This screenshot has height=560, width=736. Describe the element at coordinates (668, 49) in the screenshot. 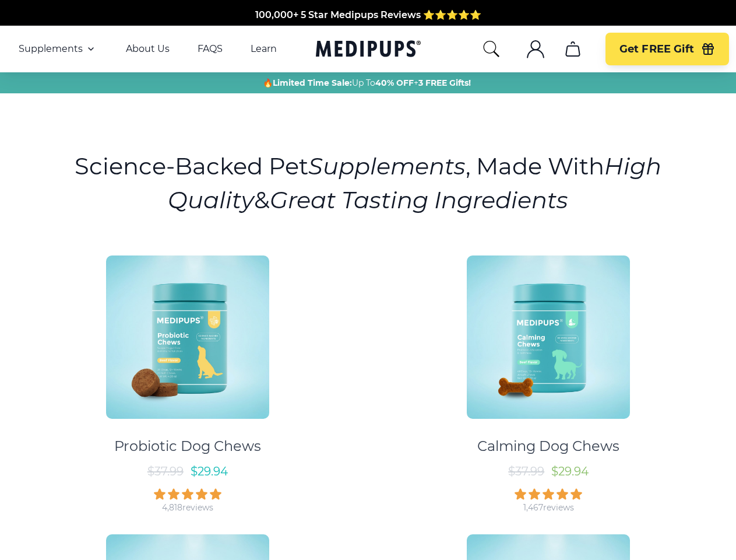

I see `button: Get FREE Gift` at that location.